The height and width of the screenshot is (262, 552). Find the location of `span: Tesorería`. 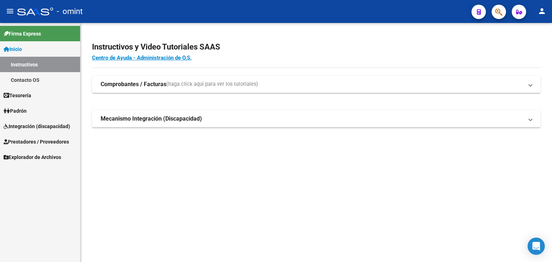

span: Tesorería is located at coordinates (17, 96).